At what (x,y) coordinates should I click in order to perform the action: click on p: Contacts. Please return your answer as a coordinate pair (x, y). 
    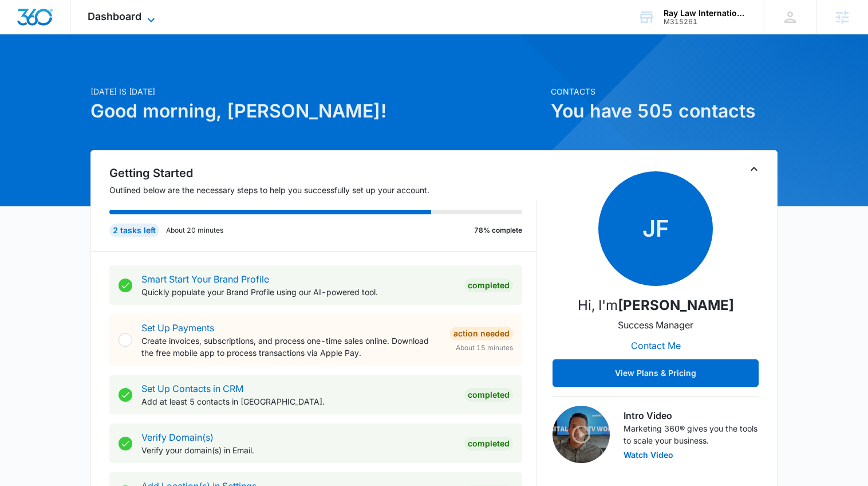
    Looking at the image, I should click on (664, 91).